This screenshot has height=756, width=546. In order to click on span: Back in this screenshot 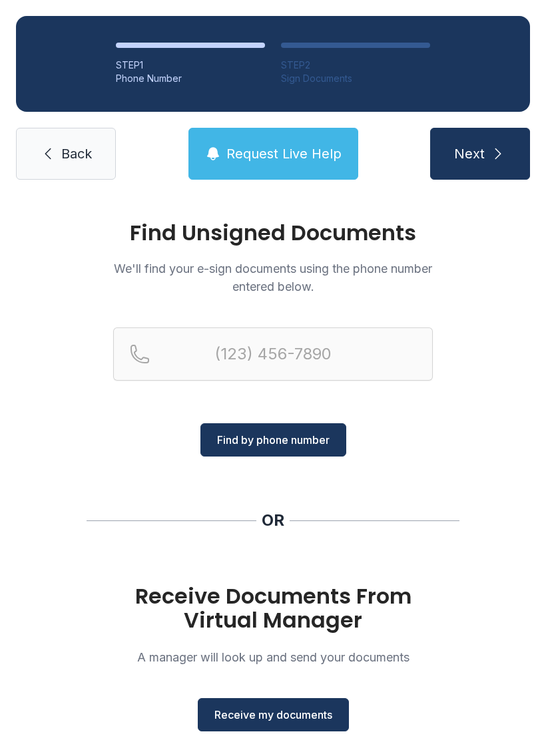, I will do `click(76, 154)`.